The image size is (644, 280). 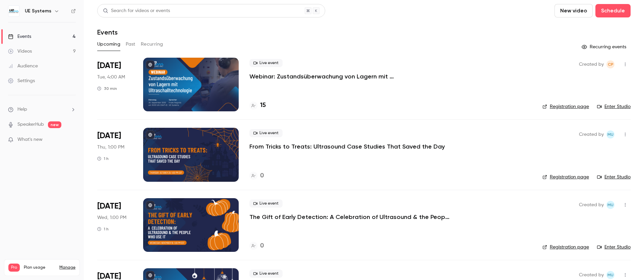 What do you see at coordinates (114, 225) in the screenshot?
I see `div: Nov 19 Wed, 1:00 PM (America/Detroit)` at bounding box center [114, 225].